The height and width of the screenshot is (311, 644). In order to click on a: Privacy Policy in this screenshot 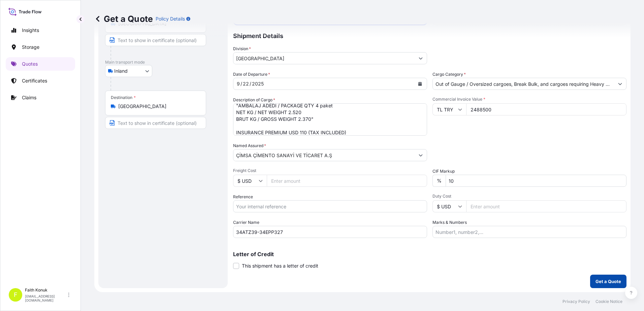, I will do `click(576, 302)`.